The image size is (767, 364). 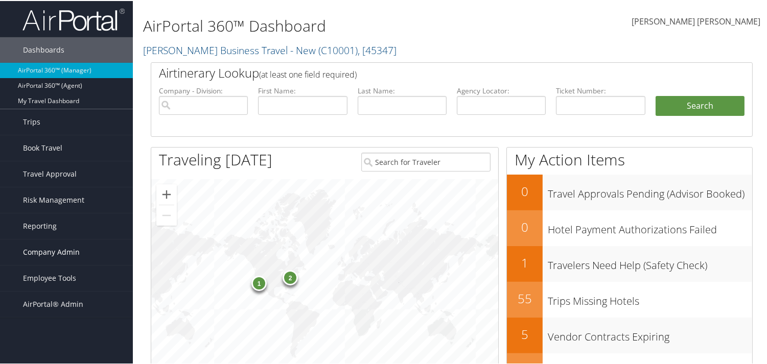 I want to click on div: 2, so click(x=290, y=277).